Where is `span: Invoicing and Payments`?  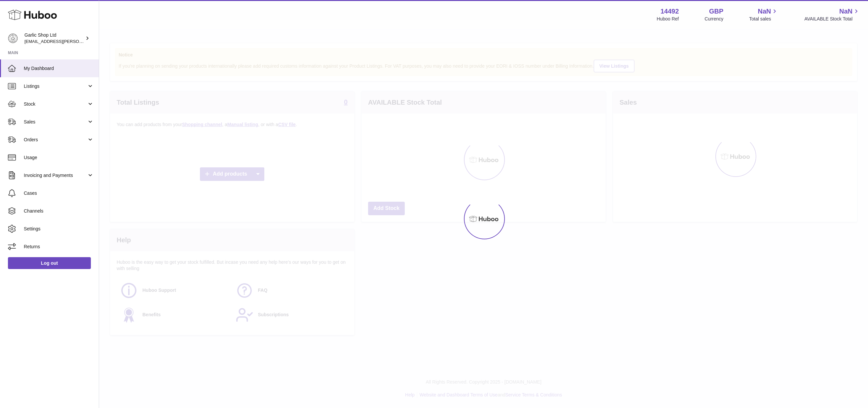 span: Invoicing and Payments is located at coordinates (55, 175).